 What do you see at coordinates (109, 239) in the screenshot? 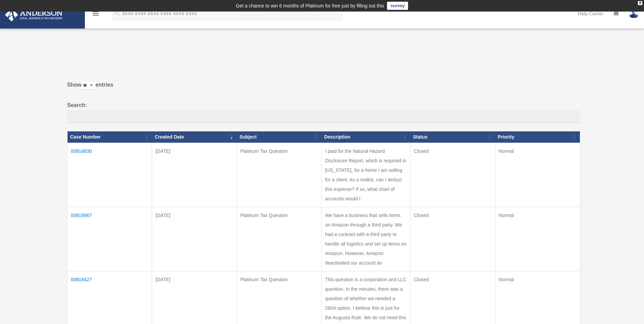
I see `td: 00819967` at bounding box center [109, 239].